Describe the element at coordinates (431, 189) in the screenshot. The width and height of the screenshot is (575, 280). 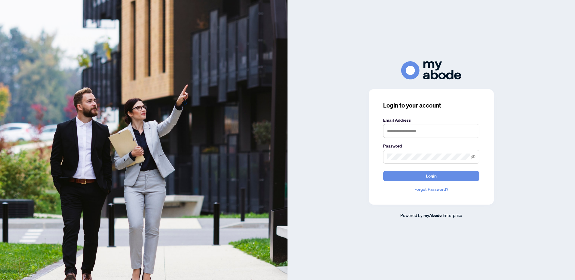
I see `a: Forgot Password?` at that location.